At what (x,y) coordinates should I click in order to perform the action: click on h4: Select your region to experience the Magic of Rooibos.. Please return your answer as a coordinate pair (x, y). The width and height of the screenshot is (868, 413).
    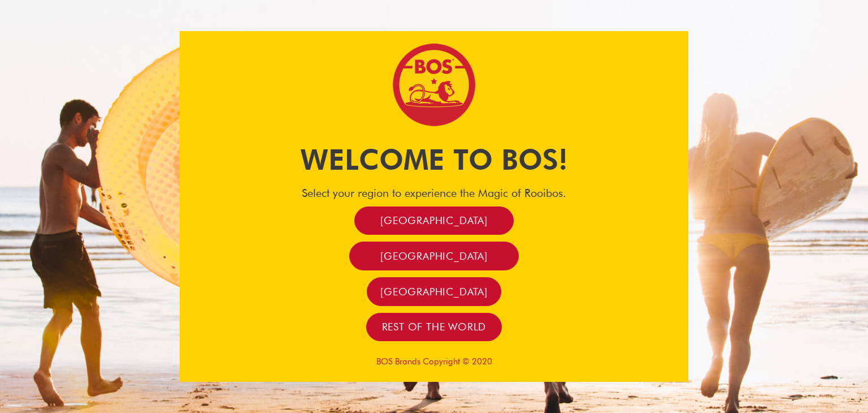
    Looking at the image, I should click on (434, 193).